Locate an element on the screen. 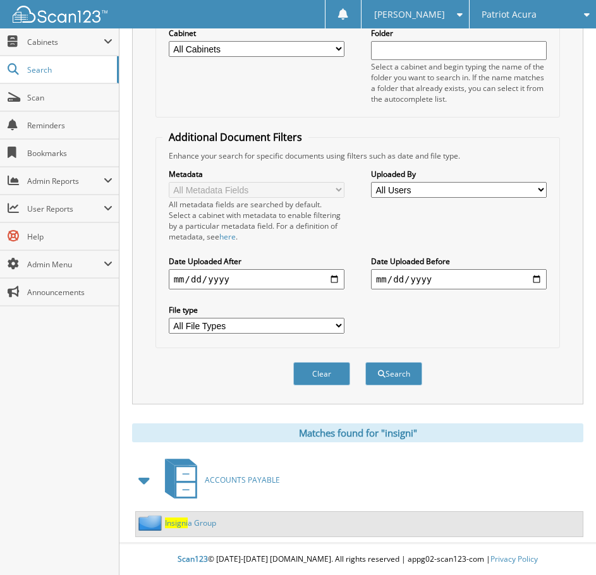 Image resolution: width=596 pixels, height=575 pixels. span: Scan is located at coordinates (70, 97).